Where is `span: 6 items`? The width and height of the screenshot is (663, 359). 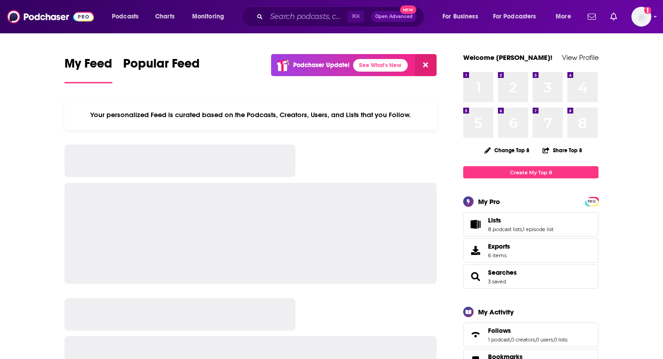
span: 6 items is located at coordinates (499, 256).